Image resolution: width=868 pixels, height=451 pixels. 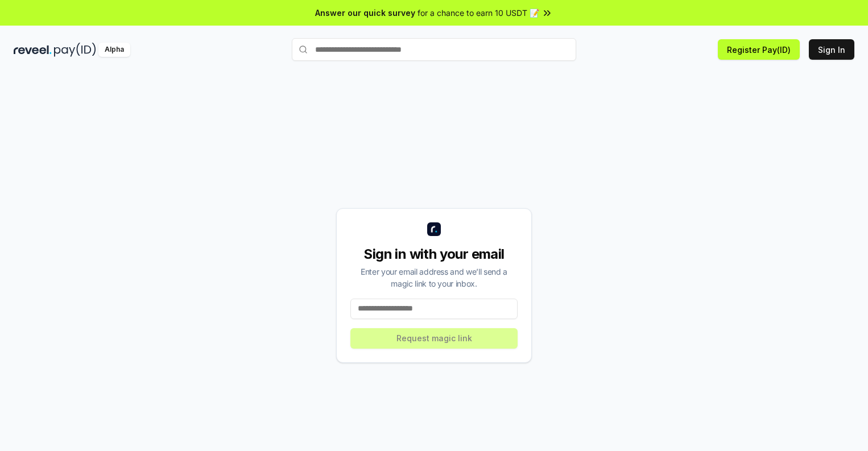 What do you see at coordinates (758, 50) in the screenshot?
I see `button: Register Pay(ID)` at bounding box center [758, 50].